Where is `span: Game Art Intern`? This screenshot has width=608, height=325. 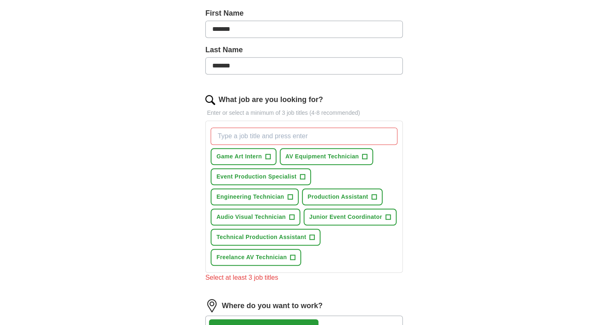 span: Game Art Intern is located at coordinates (239, 156).